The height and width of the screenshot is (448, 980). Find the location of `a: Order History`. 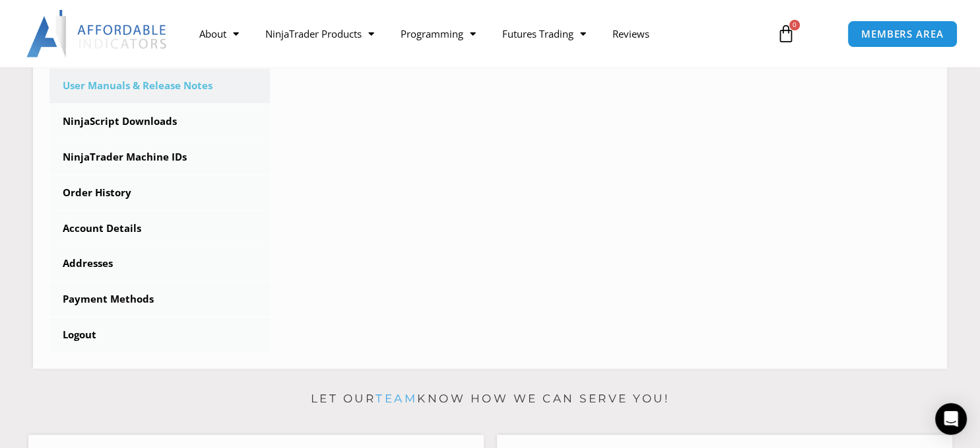

a: Order History is located at coordinates (160, 193).